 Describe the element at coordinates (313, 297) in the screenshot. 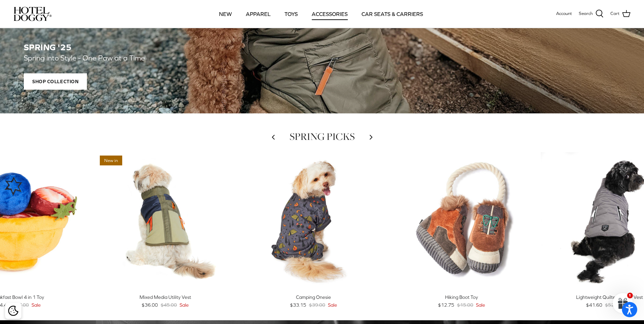

I see `div: Camping Onesie` at that location.